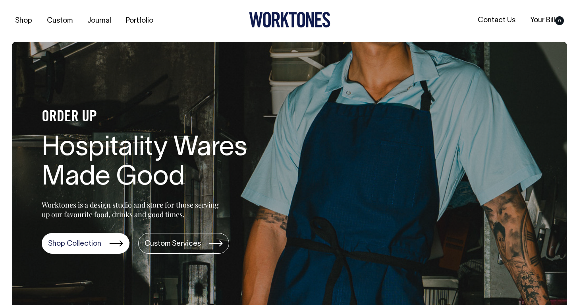  What do you see at coordinates (169, 117) in the screenshot?
I see `h4: ORDER UP` at bounding box center [169, 117].